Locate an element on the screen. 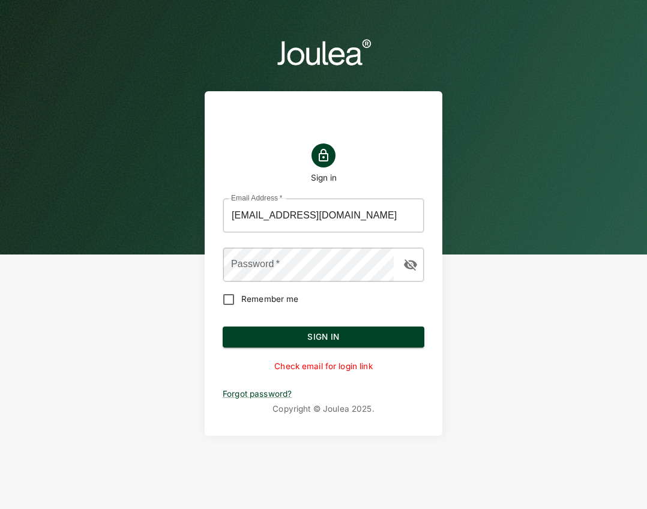 The width and height of the screenshot is (647, 509). label: Email Address is located at coordinates (256, 197).